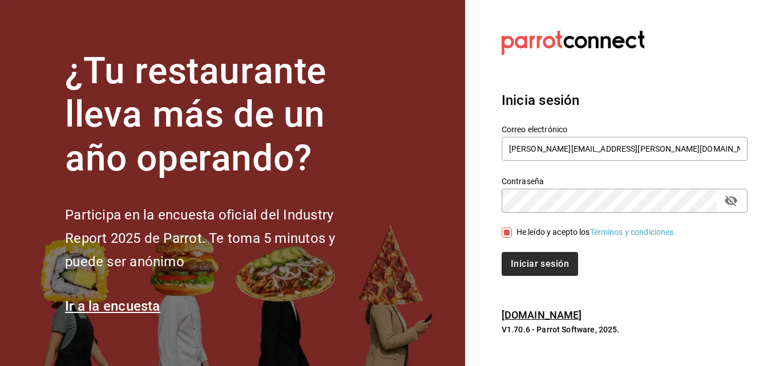  I want to click on a: Términos y condiciones., so click(633, 232).